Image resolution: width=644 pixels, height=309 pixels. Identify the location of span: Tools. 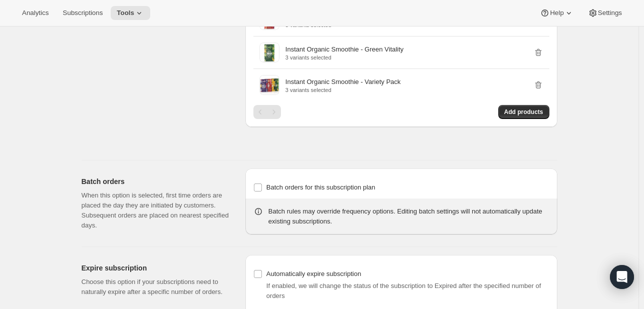
(125, 13).